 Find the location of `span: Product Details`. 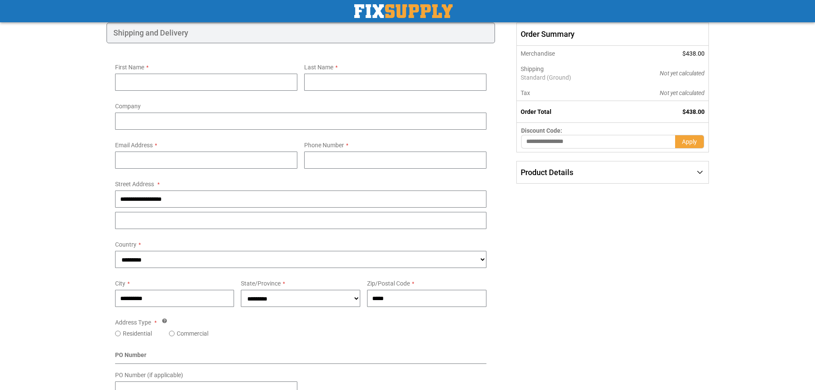

span: Product Details is located at coordinates (547, 172).